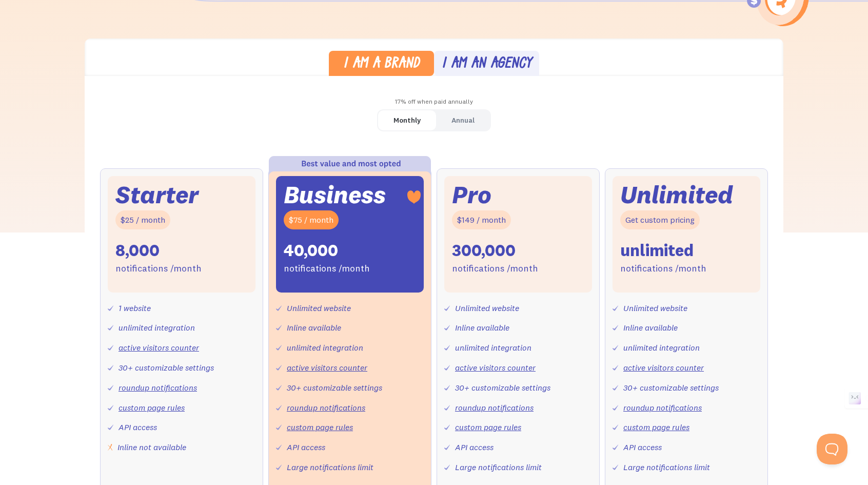 The width and height of the screenshot is (868, 485). What do you see at coordinates (463, 120) in the screenshot?
I see `div: Annual` at bounding box center [463, 120].